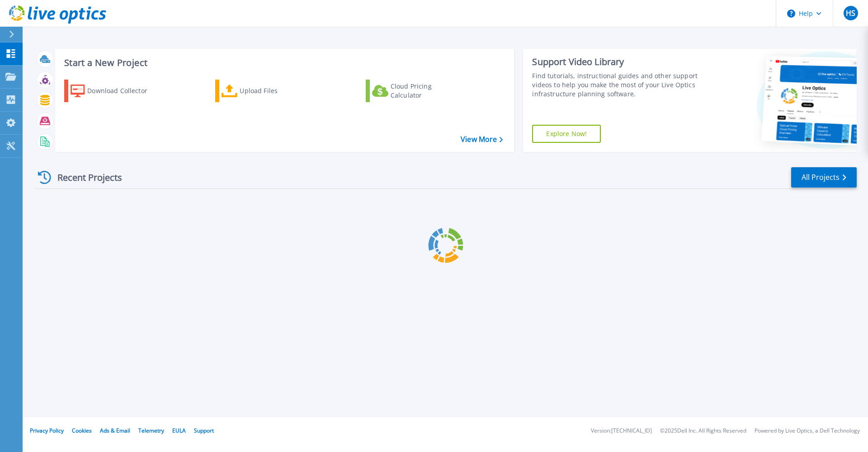  What do you see at coordinates (566, 134) in the screenshot?
I see `a: Explore Now!` at bounding box center [566, 134].